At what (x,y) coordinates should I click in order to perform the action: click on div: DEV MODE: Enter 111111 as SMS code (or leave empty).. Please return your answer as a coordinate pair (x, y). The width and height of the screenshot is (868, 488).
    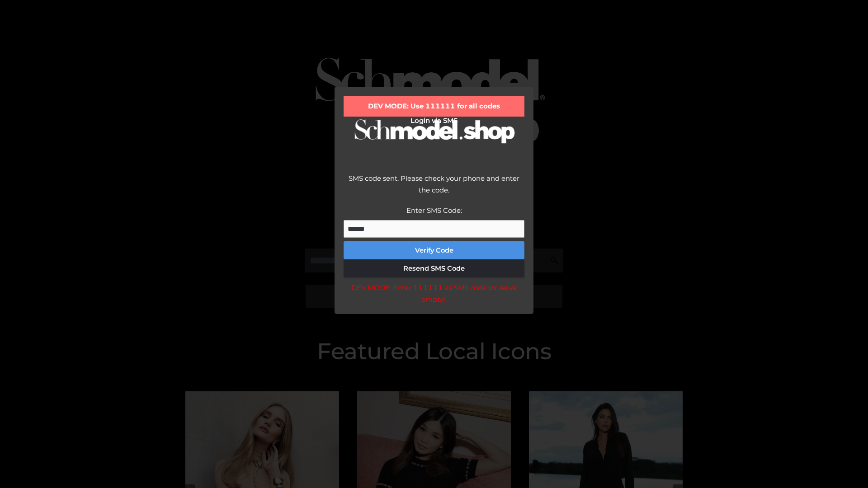
    Looking at the image, I should click on (434, 293).